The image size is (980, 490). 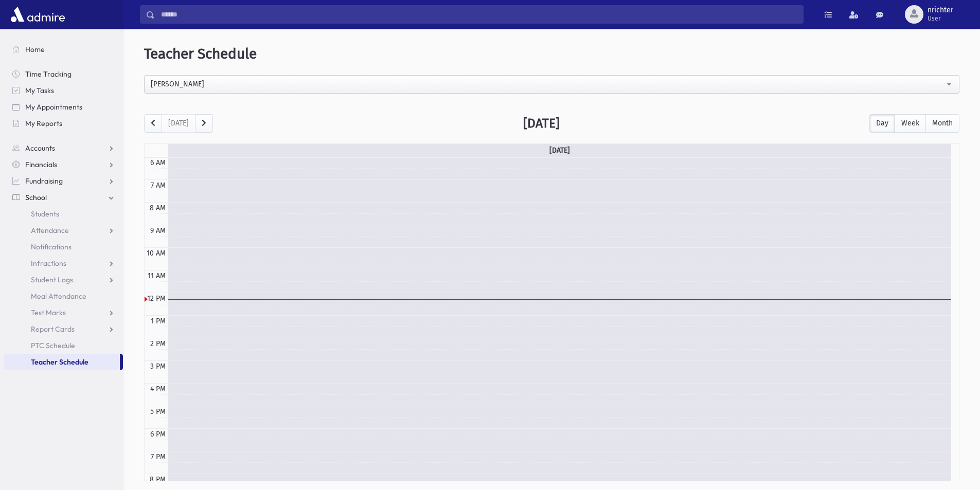 I want to click on a: Home, so click(x=63, y=49).